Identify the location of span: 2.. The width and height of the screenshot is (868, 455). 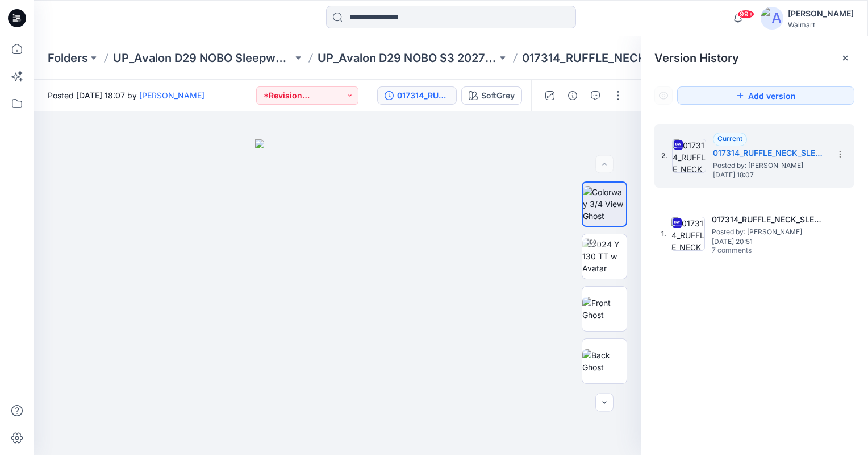
(664, 156).